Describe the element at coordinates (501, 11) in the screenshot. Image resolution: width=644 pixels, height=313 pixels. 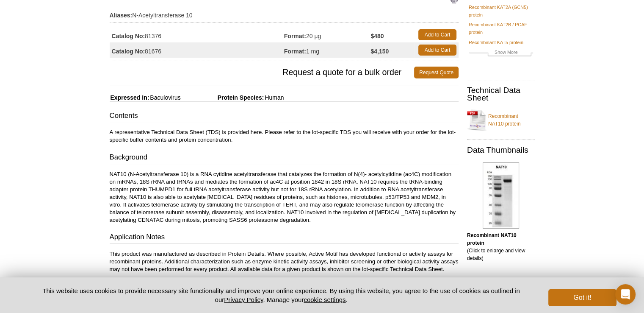
I see `a: Recombinant KAT2A (GCN5) protein` at that location.